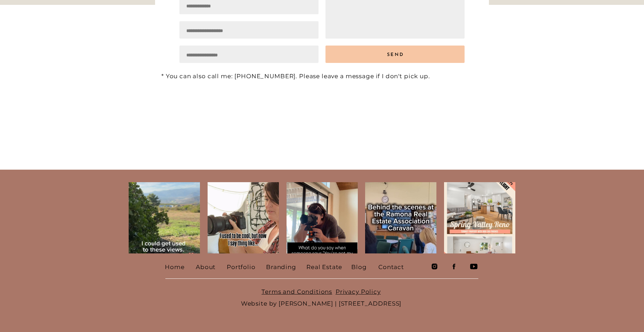 The width and height of the screenshot is (644, 332). I want to click on img: I thoroughly enjoyed photographing this home in Spring Valley that has some fantastic new finishe..., so click(480, 217).